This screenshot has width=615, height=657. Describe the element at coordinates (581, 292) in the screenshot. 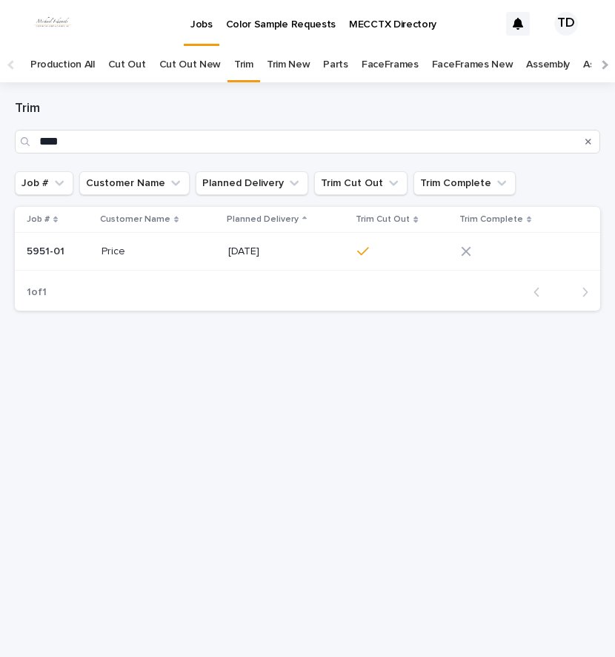

I see `button: Next` at that location.